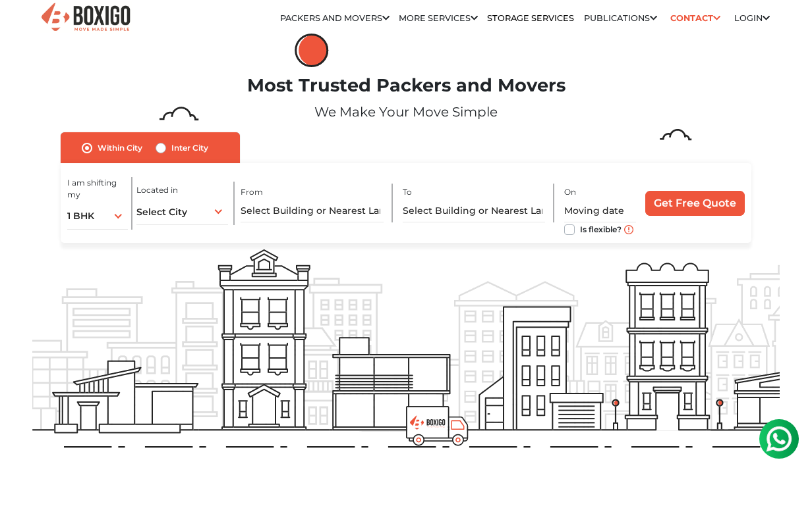 The image size is (812, 508). Describe the element at coordinates (26, 26) in the screenshot. I see `img: whatsapp-icon.svg` at that location.